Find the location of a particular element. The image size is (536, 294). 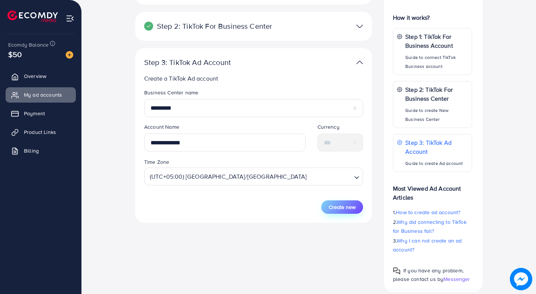

span: $50 is located at coordinates (15, 54).